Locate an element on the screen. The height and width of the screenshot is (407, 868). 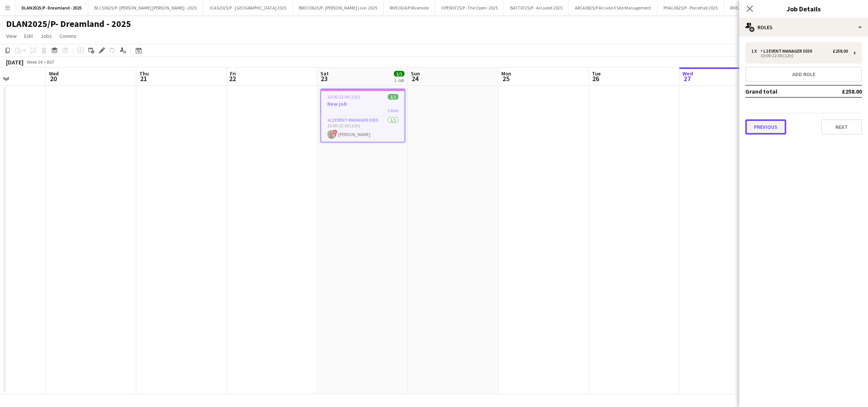
span: Comms is located at coordinates (68, 36).